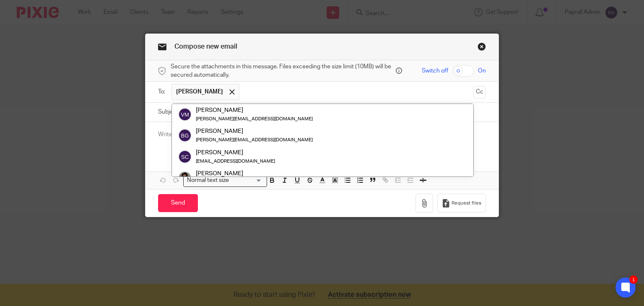  What do you see at coordinates (435, 71) in the screenshot?
I see `span: Switch off` at bounding box center [435, 71].